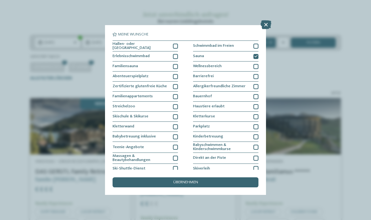 Image resolution: width=371 pixels, height=220 pixels. I want to click on span: Massagen & Beautybehandlungen, so click(141, 158).